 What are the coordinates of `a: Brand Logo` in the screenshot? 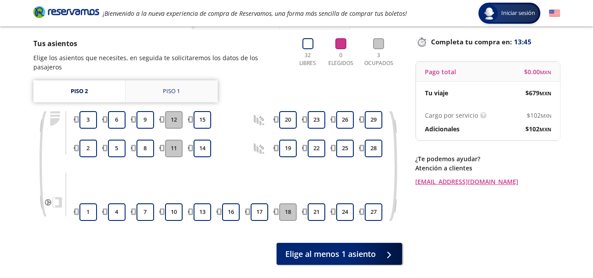 It's located at (66, 13).